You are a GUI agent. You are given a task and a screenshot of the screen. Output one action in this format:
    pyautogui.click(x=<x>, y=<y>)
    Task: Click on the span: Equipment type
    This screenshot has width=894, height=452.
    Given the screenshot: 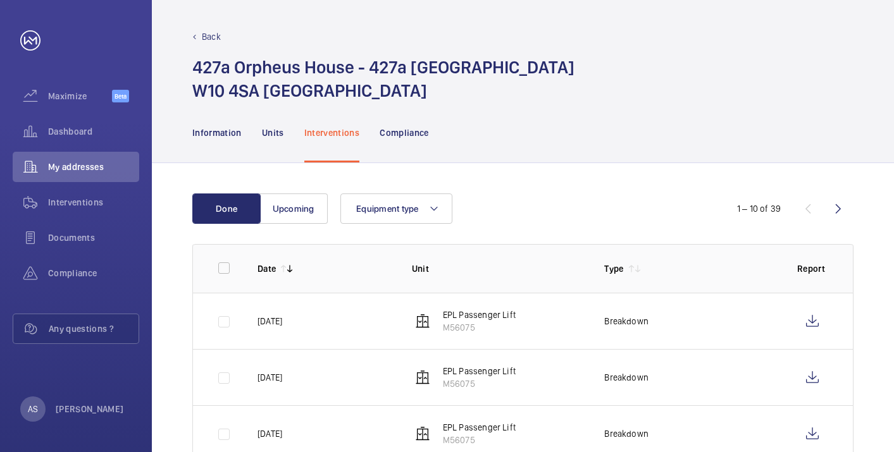 What is the action you would take?
    pyautogui.click(x=387, y=209)
    